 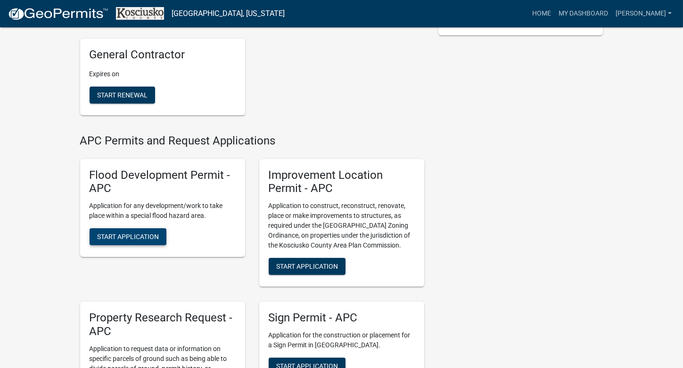 What do you see at coordinates (122, 95) in the screenshot?
I see `span: Start Renewal` at bounding box center [122, 95].